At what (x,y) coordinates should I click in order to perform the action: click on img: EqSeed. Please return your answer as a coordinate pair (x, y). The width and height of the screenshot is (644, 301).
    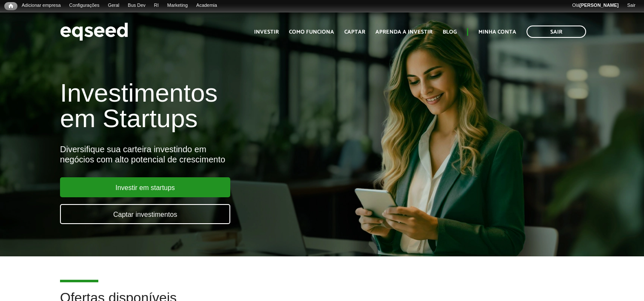
    Looking at the image, I should click on (94, 32).